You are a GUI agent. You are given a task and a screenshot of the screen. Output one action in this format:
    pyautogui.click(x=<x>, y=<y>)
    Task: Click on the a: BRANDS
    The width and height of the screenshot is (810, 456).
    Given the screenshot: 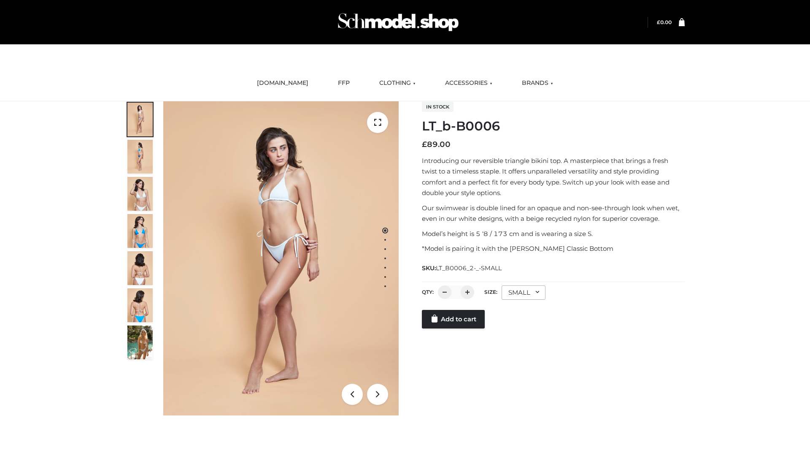 What is the action you would take?
    pyautogui.click(x=538, y=83)
    